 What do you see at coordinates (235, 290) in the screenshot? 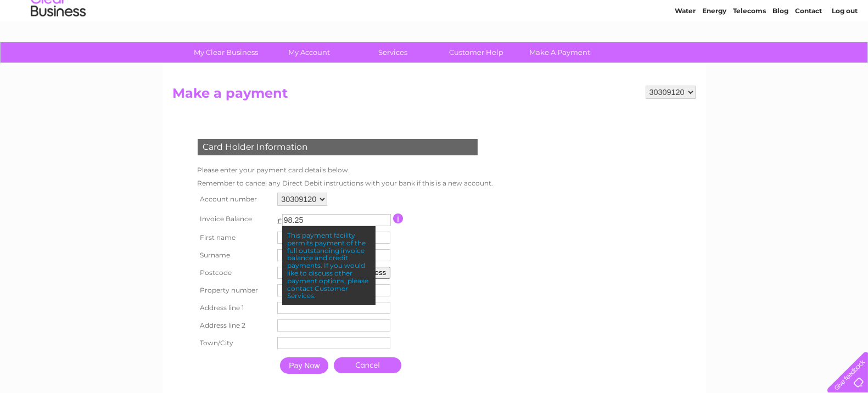
I see `th: Property number` at bounding box center [235, 290].